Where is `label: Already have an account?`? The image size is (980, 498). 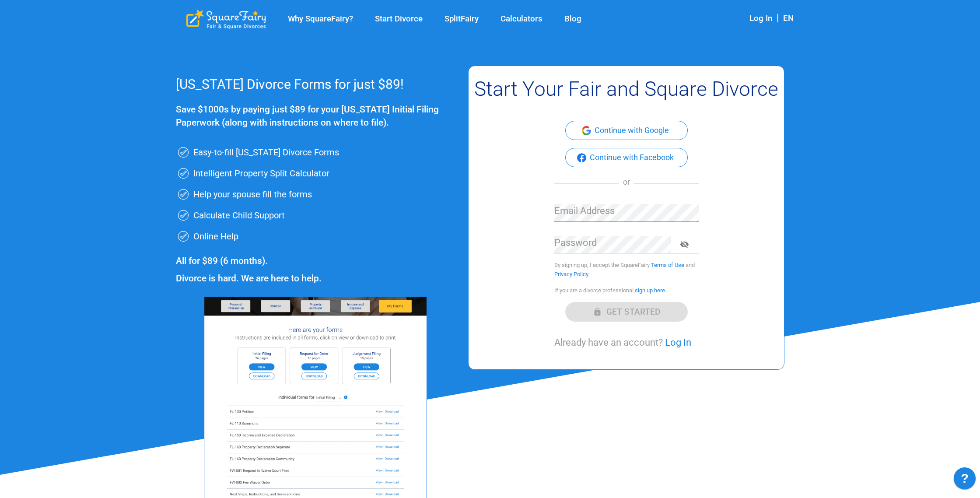
label: Already have an account? is located at coordinates (626, 342).